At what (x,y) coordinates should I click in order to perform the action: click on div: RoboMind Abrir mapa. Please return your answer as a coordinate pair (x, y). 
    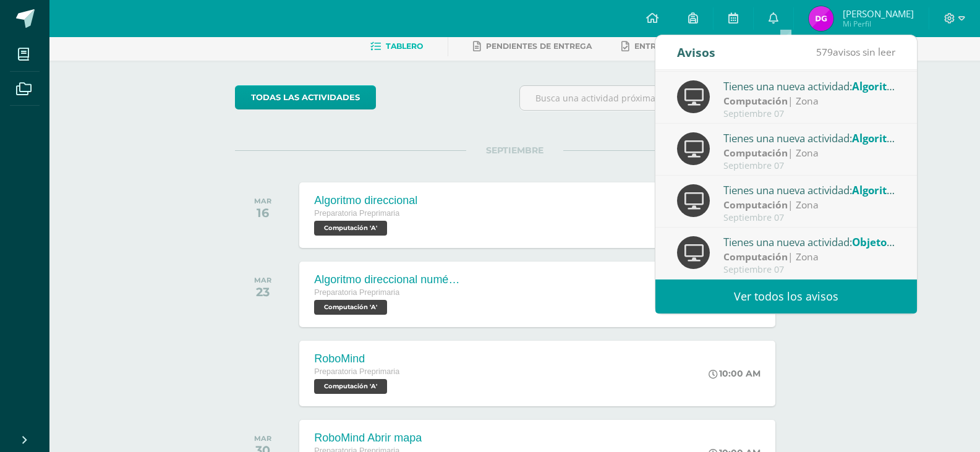
    Looking at the image, I should click on (368, 437).